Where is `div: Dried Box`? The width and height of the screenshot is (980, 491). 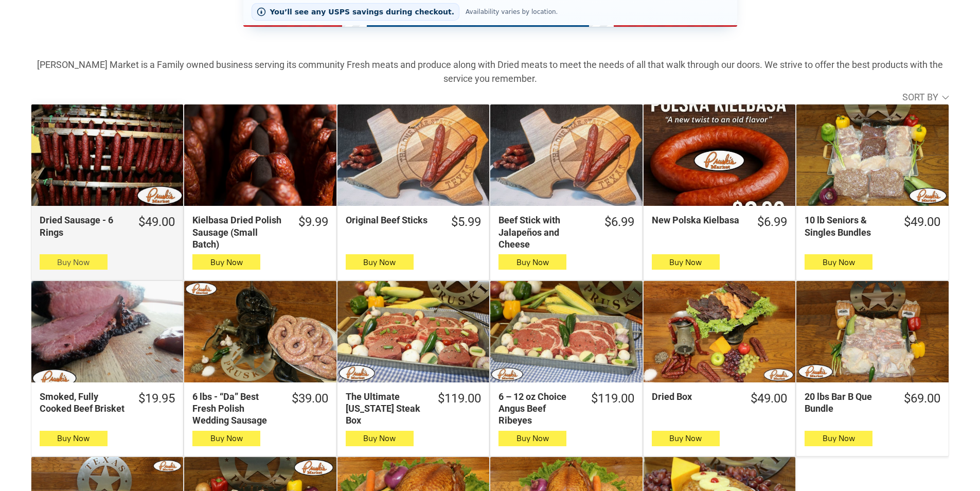
div: Dried Box is located at coordinates (695, 396).